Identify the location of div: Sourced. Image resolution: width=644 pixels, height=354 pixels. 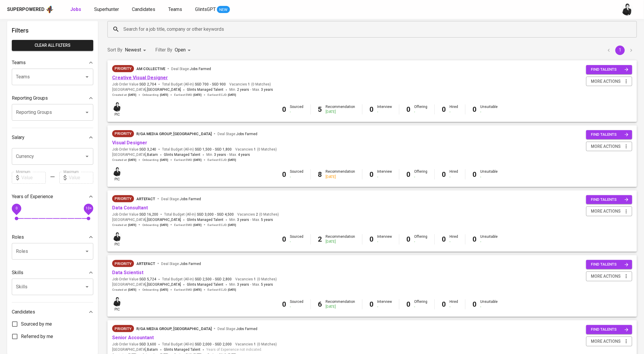
(297, 110).